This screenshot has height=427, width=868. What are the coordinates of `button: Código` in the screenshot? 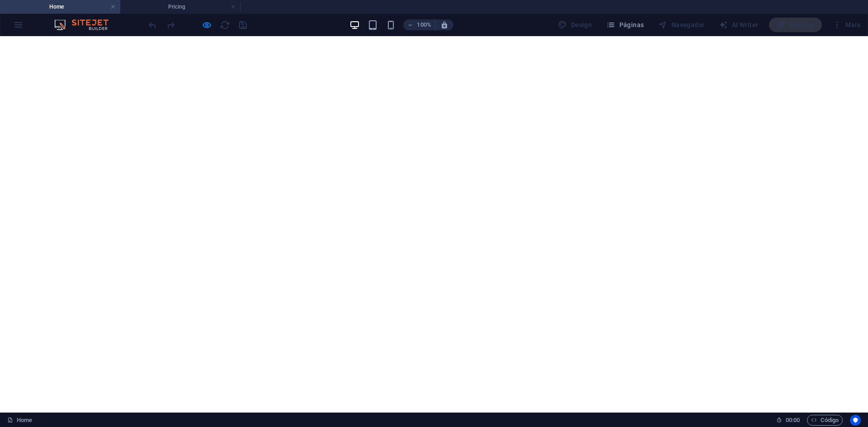 It's located at (824, 420).